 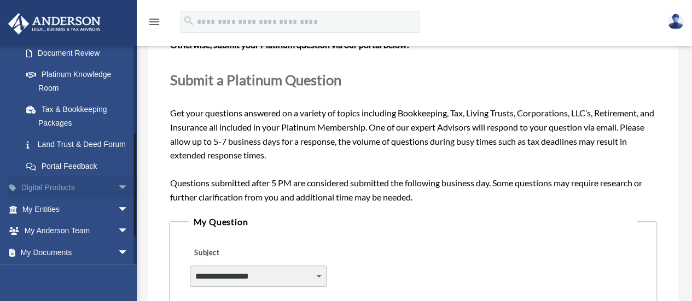 I want to click on a: Billingarrow_drop_down, so click(x=76, y=274).